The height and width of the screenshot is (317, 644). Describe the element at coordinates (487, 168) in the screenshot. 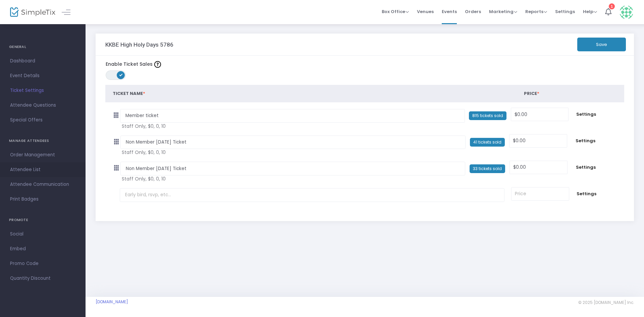

I see `span: 33 tickets sold` at that location.